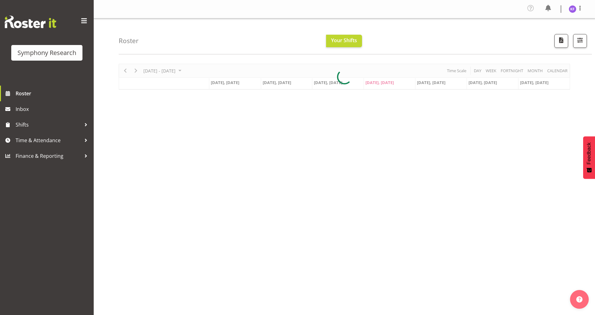 Image resolution: width=595 pixels, height=315 pixels. I want to click on span: Finance & Reporting, so click(48, 156).